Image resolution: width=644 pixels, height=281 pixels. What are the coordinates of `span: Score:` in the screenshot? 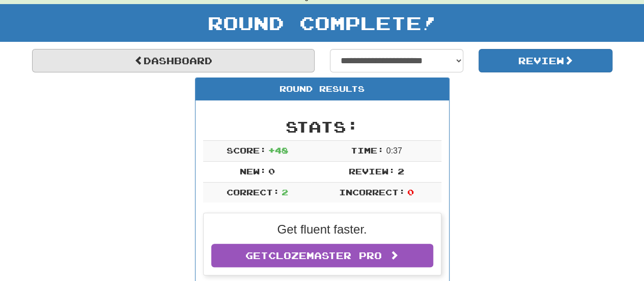 It's located at (246, 150).